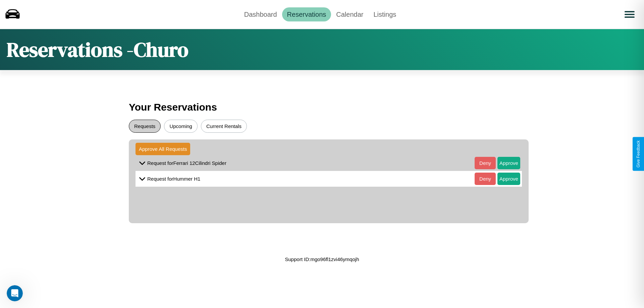 This screenshot has width=644, height=308. What do you see at coordinates (638, 154) in the screenshot?
I see `div: Give Feedback` at bounding box center [638, 154].